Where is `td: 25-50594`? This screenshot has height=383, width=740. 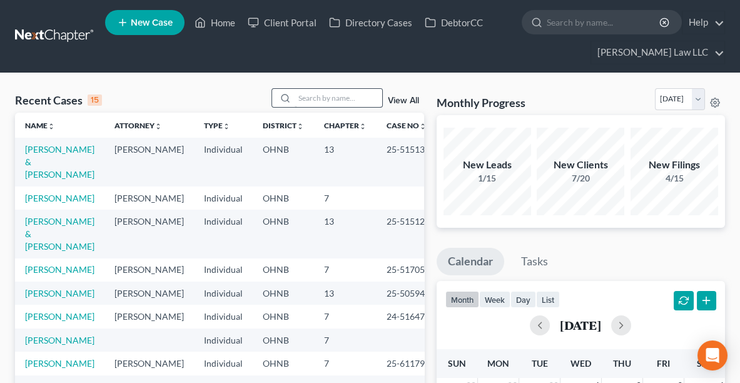
td: 25-50594 is located at coordinates (407, 293).